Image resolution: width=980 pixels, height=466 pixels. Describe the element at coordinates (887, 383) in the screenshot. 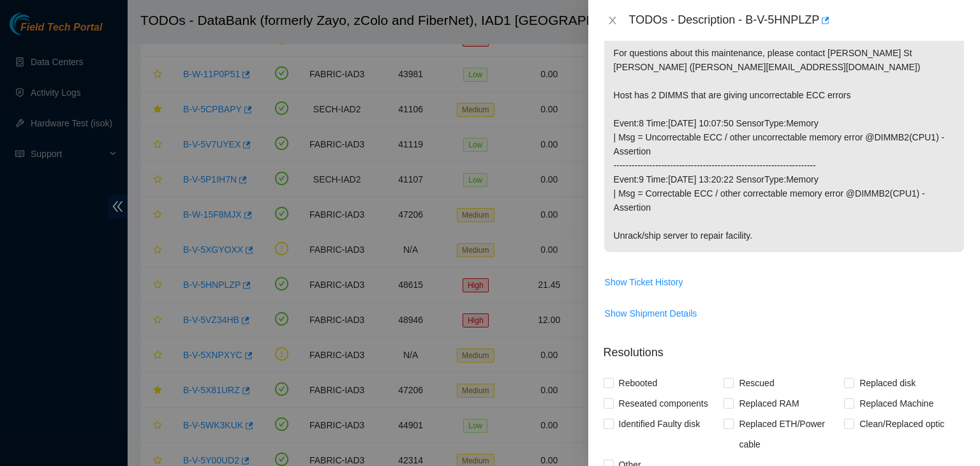

I see `span: Replaced disk` at that location.